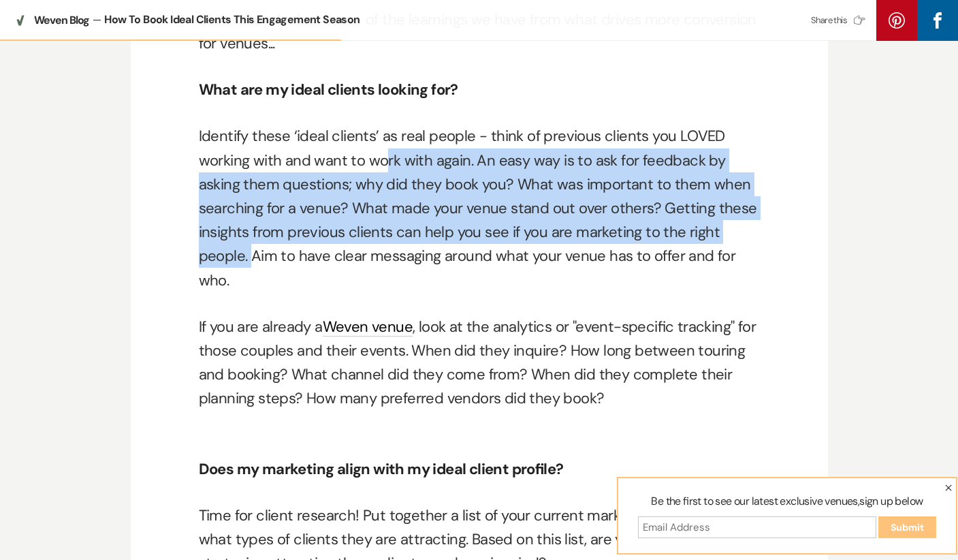  Describe the element at coordinates (328, 89) in the screenshot. I see `strong: What are my ideal clients looking for?` at that location.